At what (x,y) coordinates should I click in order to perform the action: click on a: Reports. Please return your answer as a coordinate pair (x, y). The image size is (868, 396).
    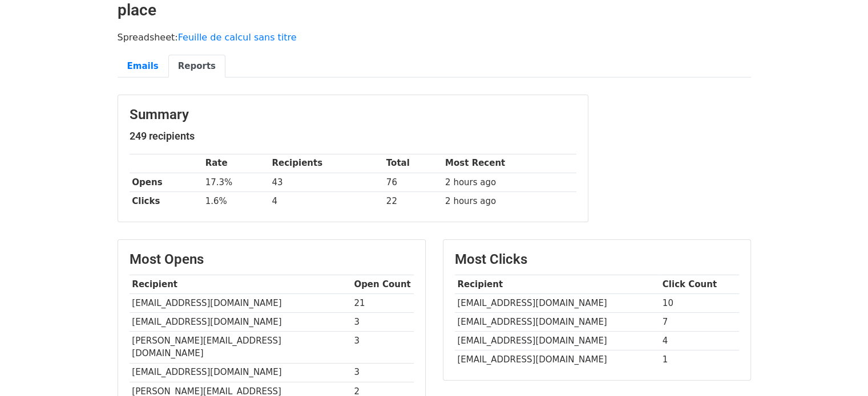
    Looking at the image, I should click on (197, 66).